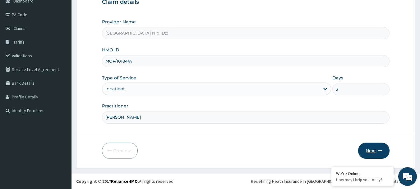  Describe the element at coordinates (19, 28) in the screenshot. I see `span: Claims` at that location.